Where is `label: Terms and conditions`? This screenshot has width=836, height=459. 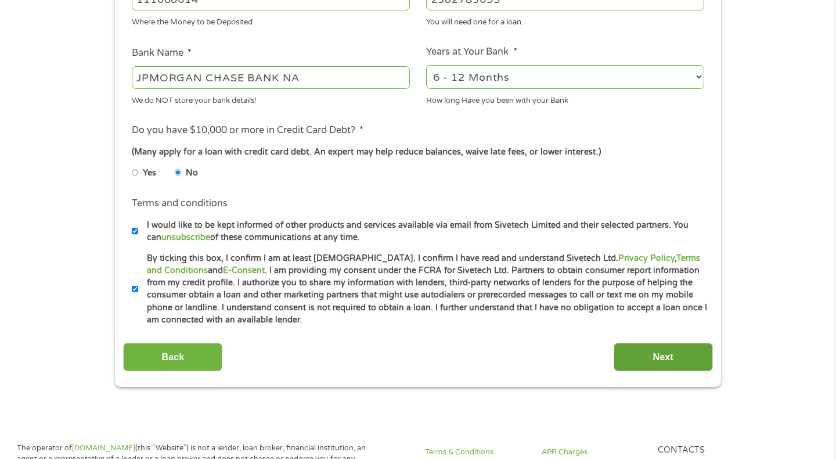 label: Terms and conditions is located at coordinates (179, 203).